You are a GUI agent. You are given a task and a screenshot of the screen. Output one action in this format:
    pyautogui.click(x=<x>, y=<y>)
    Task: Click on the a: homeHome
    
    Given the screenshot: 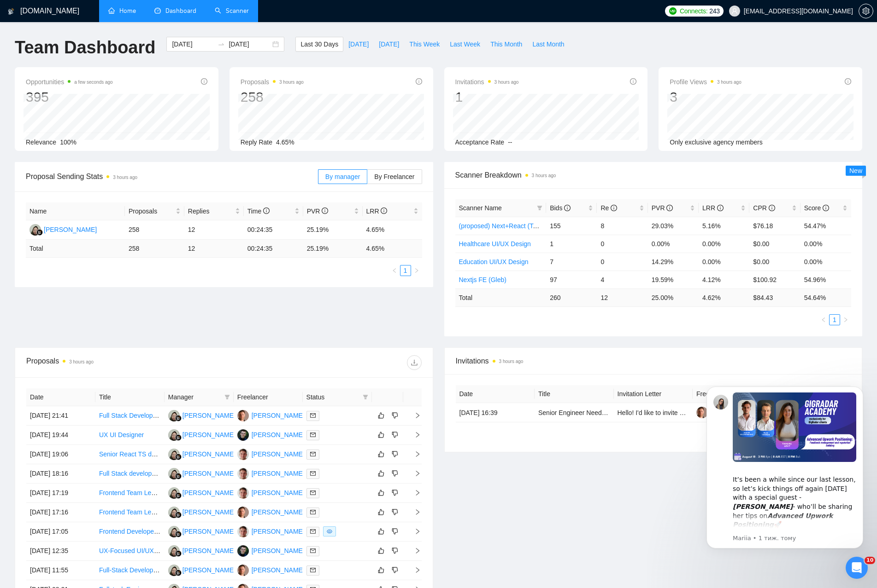 What is the action you would take?
    pyautogui.click(x=122, y=11)
    